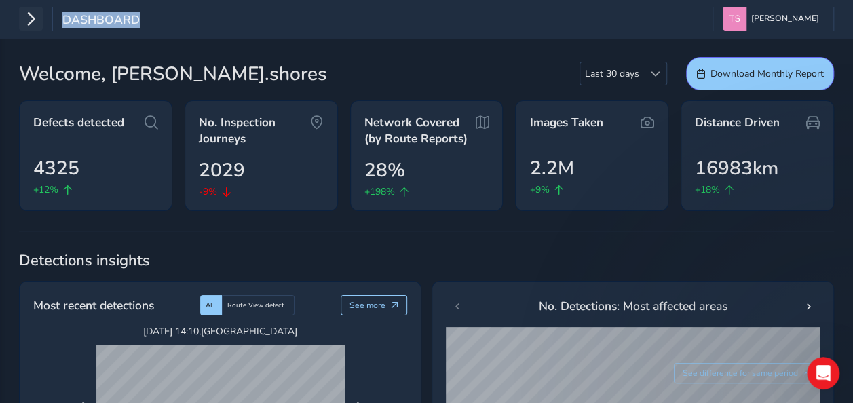 The image size is (853, 403). Describe the element at coordinates (209, 305) in the screenshot. I see `span: AI` at that location.